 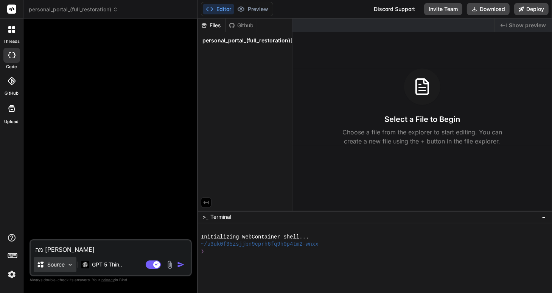 I want to click on label: threads, so click(x=11, y=41).